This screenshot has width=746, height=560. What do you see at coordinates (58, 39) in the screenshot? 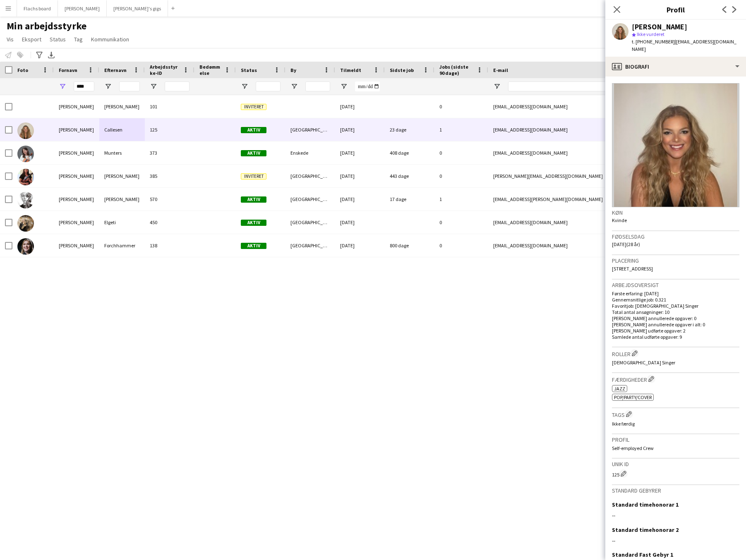
I see `a: Status` at bounding box center [58, 39].